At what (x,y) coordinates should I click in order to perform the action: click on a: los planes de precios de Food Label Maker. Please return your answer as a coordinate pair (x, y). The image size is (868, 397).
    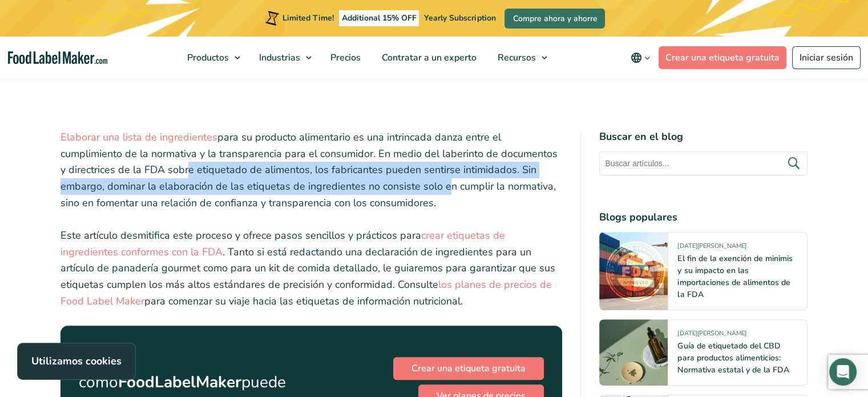
    Looking at the image, I should click on (306, 292).